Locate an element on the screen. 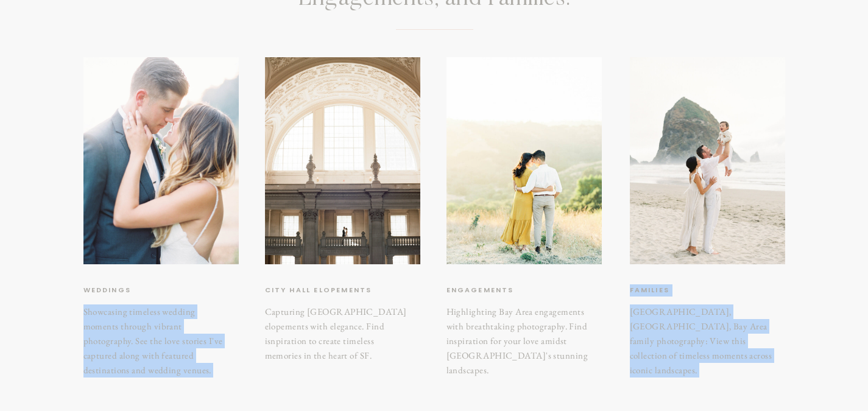  h3: Showcasing timeless wedding moments through vibrant photography. See the love stories I've captur... is located at coordinates (157, 325).